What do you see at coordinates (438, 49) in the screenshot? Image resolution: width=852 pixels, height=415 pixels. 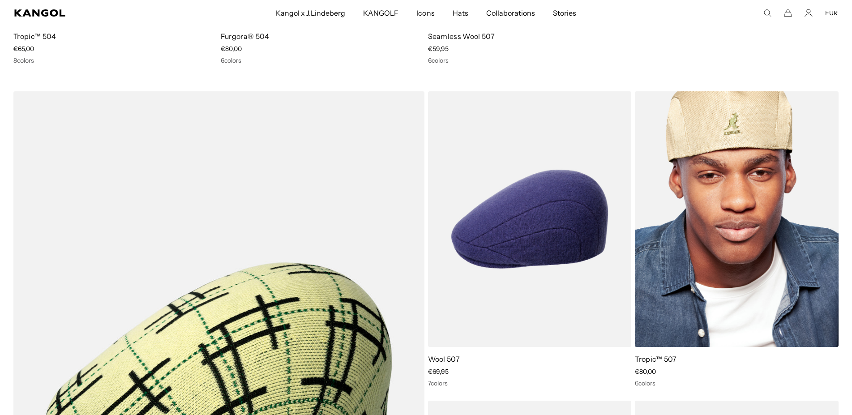 I see `span: €59,95` at bounding box center [438, 49].